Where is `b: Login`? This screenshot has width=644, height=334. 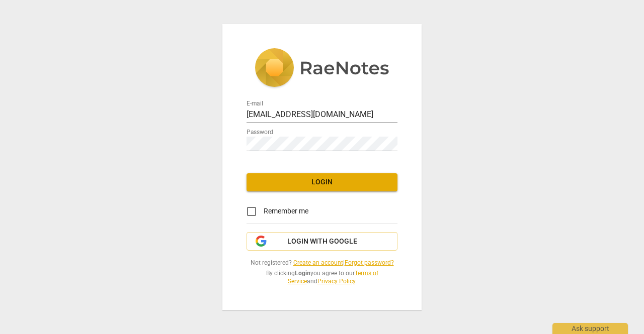 b: Login is located at coordinates (302, 274).